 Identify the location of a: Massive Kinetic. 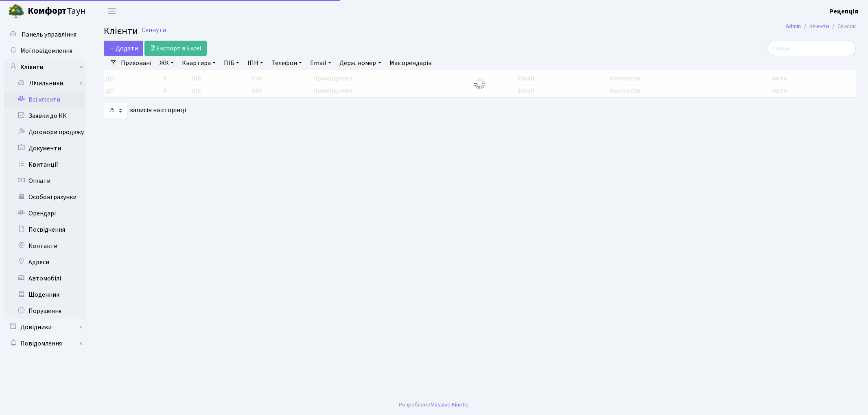
(449, 404).